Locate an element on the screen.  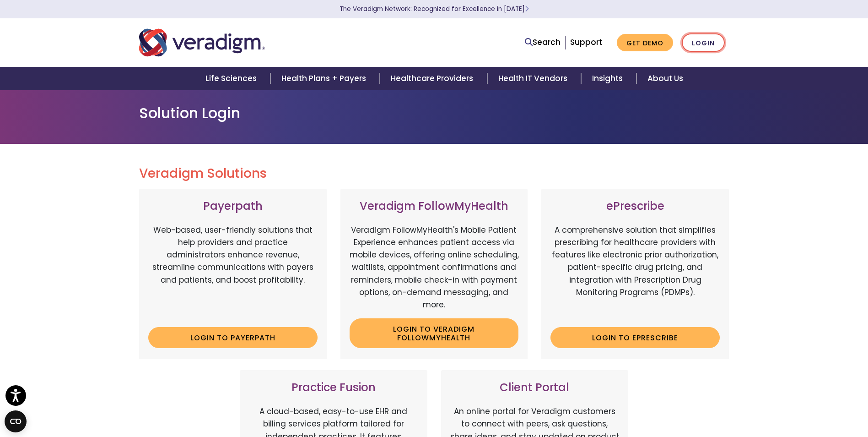
a: Get Demo is located at coordinates (645, 42).